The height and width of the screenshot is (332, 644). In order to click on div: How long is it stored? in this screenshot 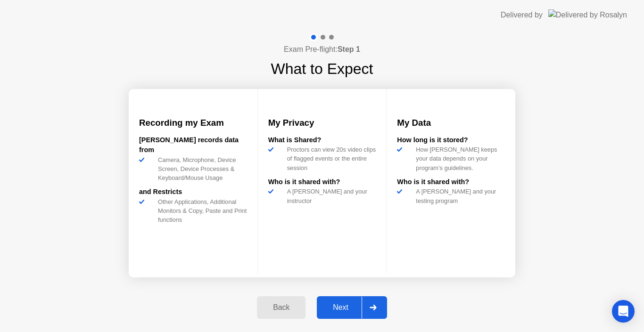, I will do `click(451, 140)`.